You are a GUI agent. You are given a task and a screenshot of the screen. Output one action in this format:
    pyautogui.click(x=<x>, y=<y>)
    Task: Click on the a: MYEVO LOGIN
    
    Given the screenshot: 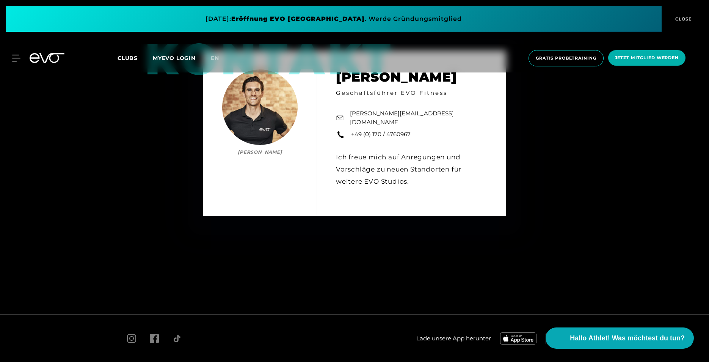 What is the action you would take?
    pyautogui.click(x=174, y=58)
    